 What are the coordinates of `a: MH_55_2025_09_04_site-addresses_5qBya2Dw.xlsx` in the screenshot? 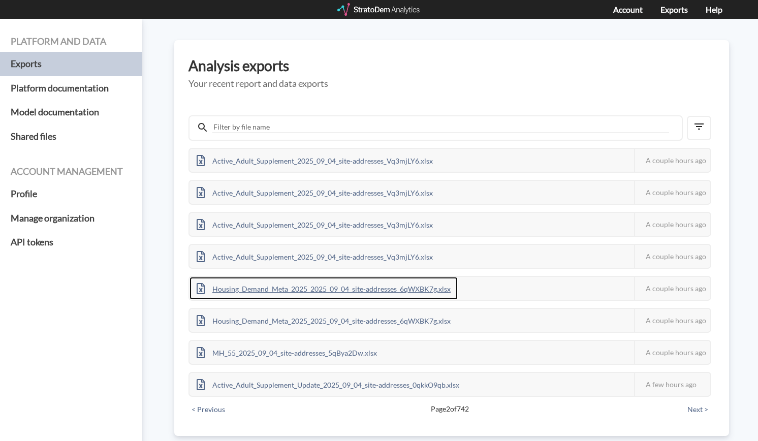 It's located at (286, 351).